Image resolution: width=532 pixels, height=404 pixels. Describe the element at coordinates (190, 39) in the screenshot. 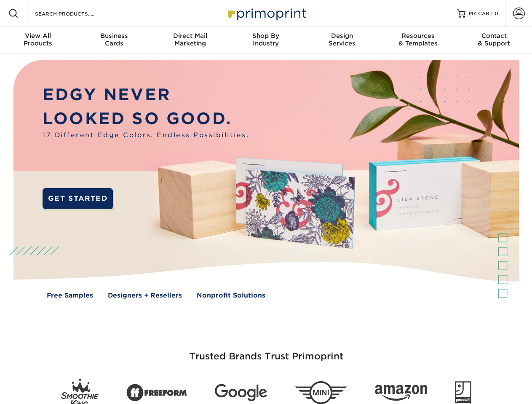

I see `div: Marketing` at that location.